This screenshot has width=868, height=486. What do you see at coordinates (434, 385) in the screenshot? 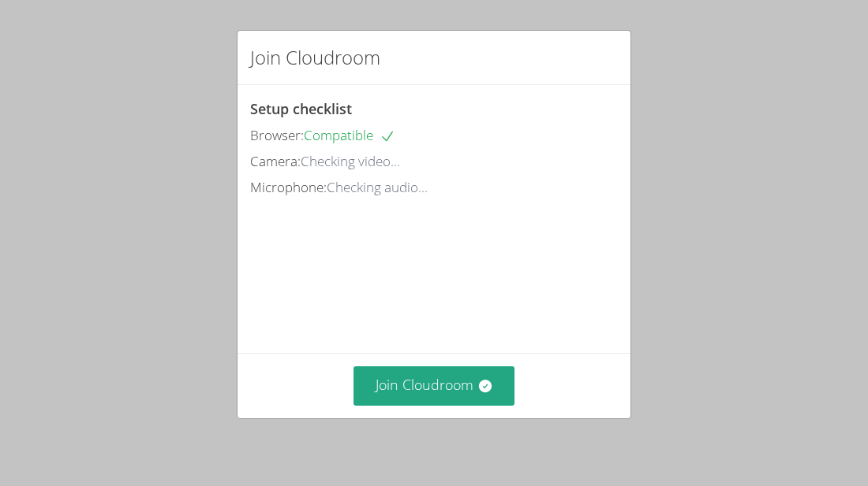
I see `button: Join Cloudroom` at bounding box center [434, 385].